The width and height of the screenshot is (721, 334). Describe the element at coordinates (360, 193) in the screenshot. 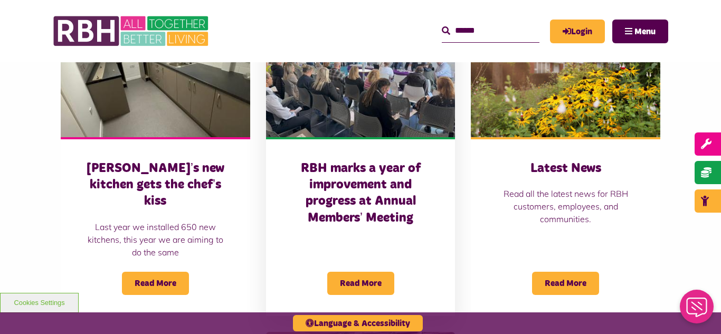

I see `h3: RBH marks a year of improvement and progress at Annual Members’ Meeting` at that location.